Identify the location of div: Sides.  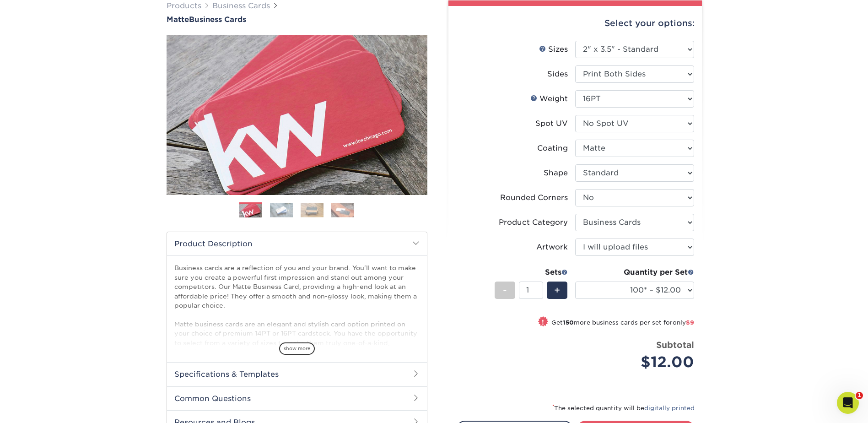
(557, 74).